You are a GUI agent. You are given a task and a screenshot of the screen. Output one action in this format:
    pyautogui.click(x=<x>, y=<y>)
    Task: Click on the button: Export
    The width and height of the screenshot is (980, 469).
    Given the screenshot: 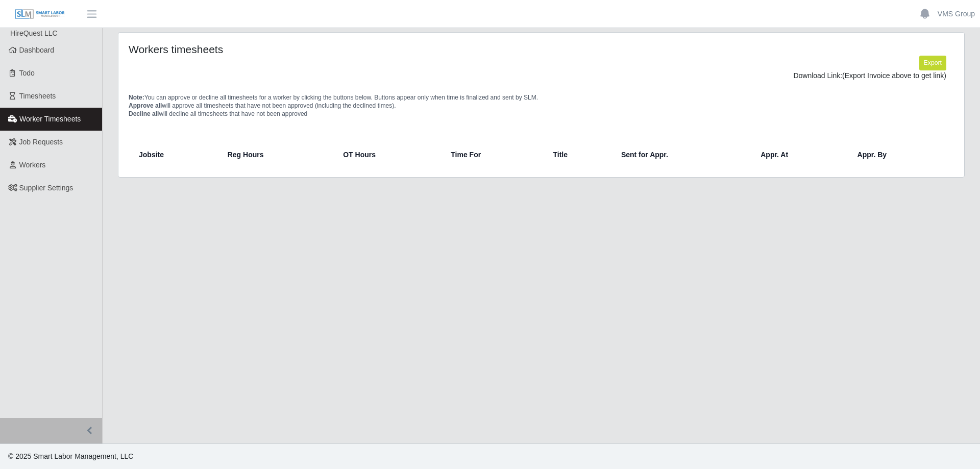 What is the action you would take?
    pyautogui.click(x=933, y=63)
    